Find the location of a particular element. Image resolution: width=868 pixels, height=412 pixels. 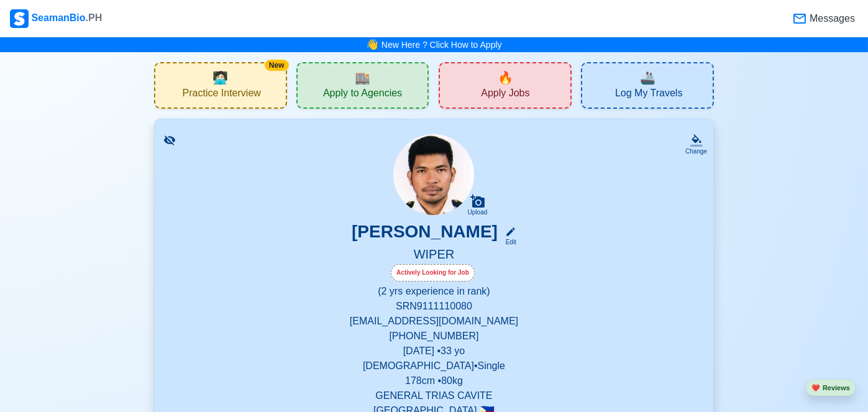

img: Logo is located at coordinates (19, 18).